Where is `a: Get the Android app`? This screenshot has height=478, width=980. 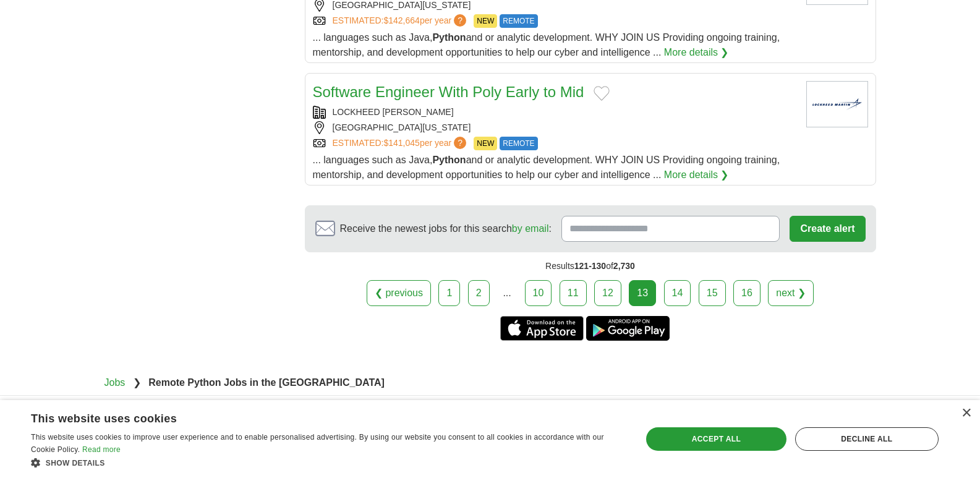 a: Get the Android app is located at coordinates (627, 328).